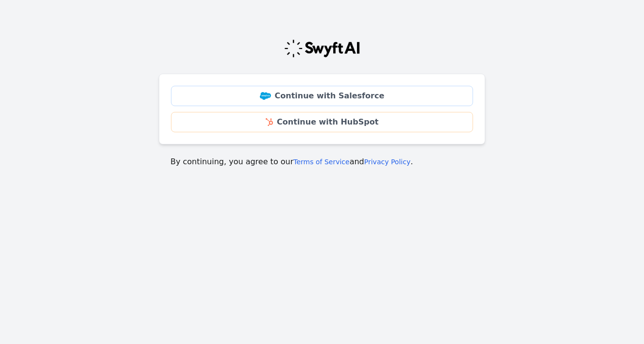 The height and width of the screenshot is (344, 644). What do you see at coordinates (321, 162) in the screenshot?
I see `a: Terms of Service` at bounding box center [321, 162].